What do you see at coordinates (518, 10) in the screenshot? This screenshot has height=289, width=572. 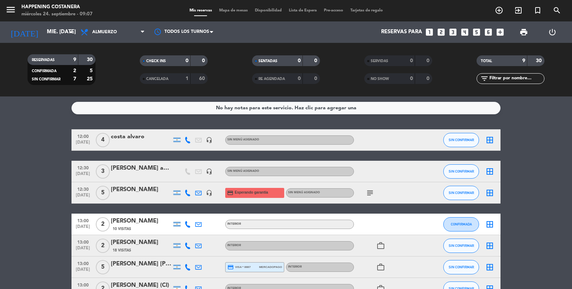 I see `i: exit_to_app` at bounding box center [518, 10].